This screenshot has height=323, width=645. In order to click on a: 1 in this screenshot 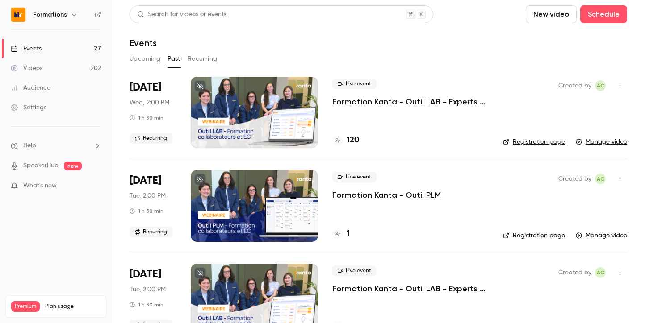, I will do `click(341, 234)`.